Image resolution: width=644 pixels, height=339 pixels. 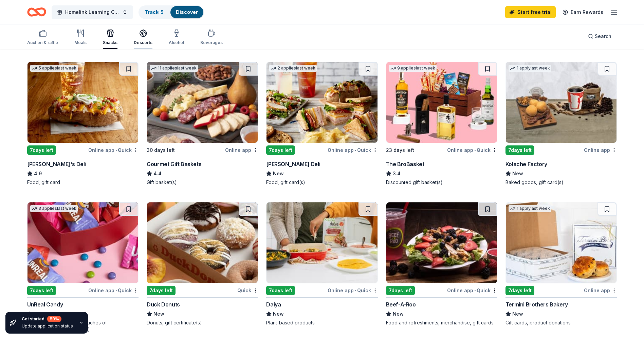 I want to click on img: Image for Kolache Factory, so click(x=561, y=103).